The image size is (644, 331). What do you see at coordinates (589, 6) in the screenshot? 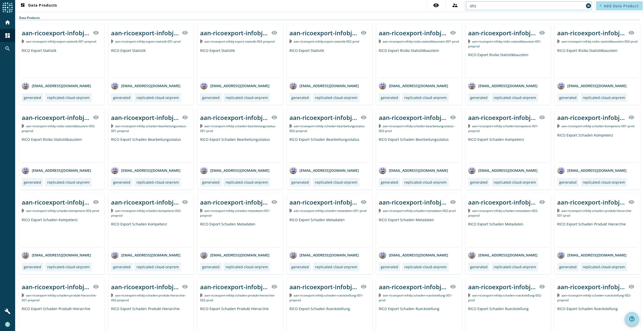
I see `button: Clear` at bounding box center [589, 6].